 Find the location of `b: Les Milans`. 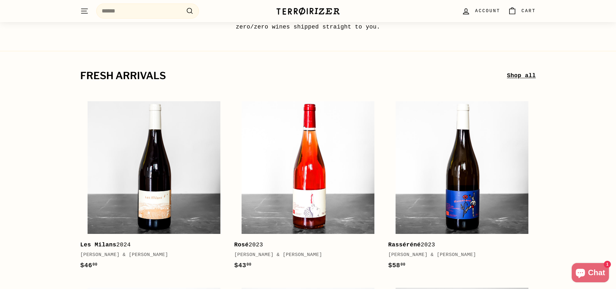

b: Les Milans is located at coordinates (98, 245).